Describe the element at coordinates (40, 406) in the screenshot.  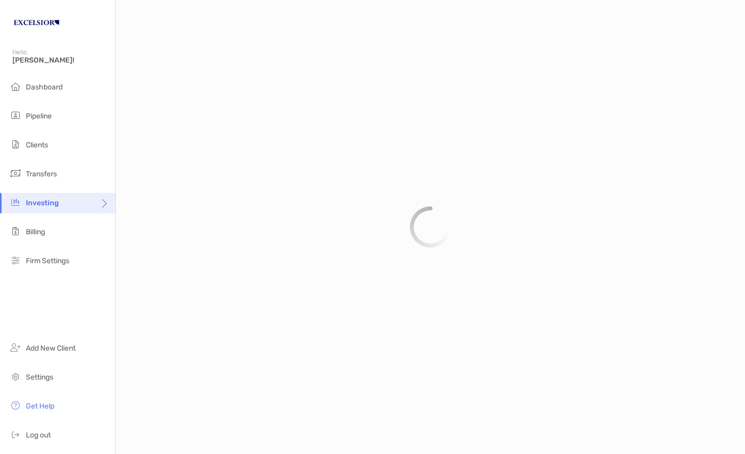
I see `span: Get Help` at that location.